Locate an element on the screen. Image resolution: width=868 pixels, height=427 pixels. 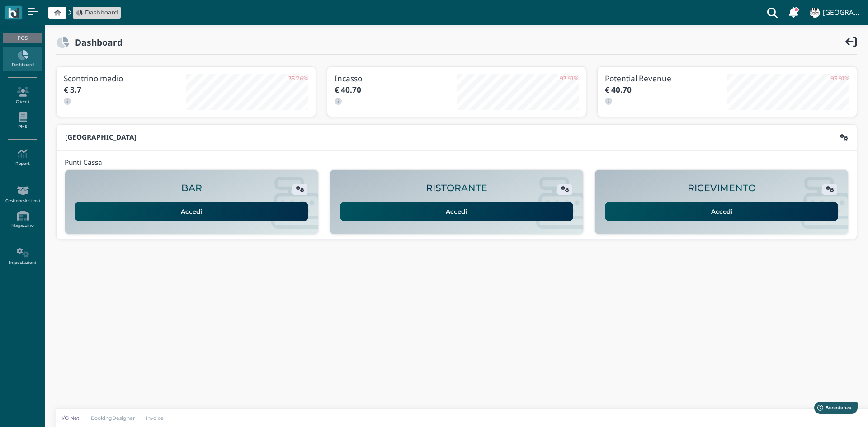
span: Assistenza is located at coordinates (43, 10).